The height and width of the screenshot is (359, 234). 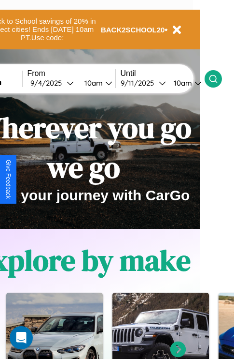 I want to click on div: 9 / 11 / 2025, so click(x=140, y=83).